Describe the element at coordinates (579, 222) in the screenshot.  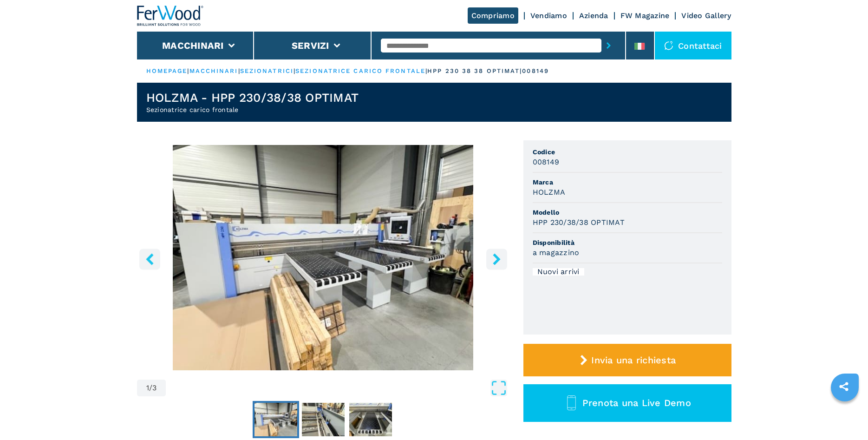
I see `h3: HPP 230/38/38 OPTIMAT` at that location.